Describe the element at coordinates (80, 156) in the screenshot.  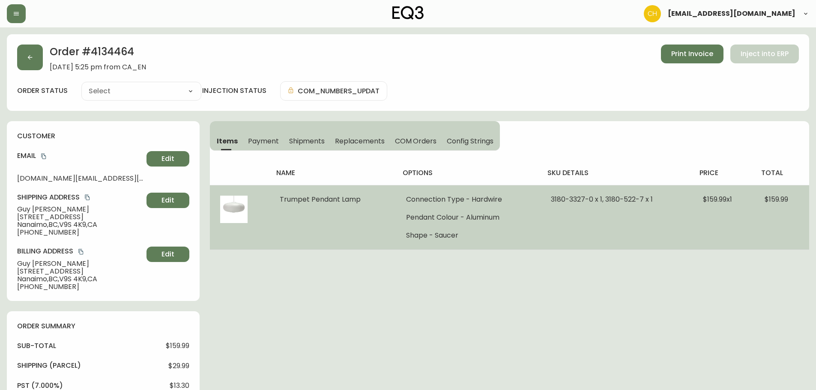
I see `h4: Email` at that location.